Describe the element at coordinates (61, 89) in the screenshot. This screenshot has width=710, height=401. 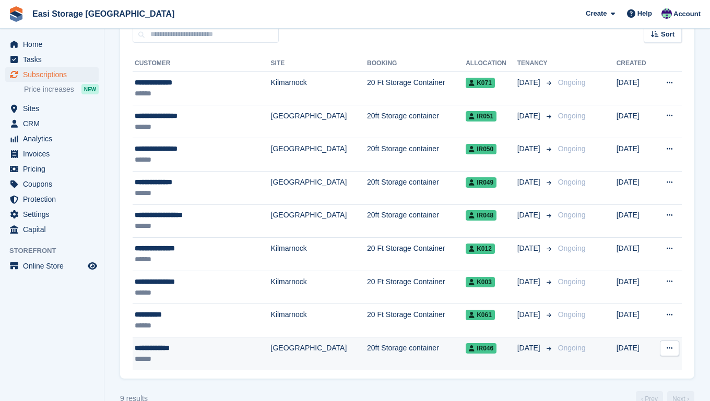
I see `a: Price increases NEW` at that location.